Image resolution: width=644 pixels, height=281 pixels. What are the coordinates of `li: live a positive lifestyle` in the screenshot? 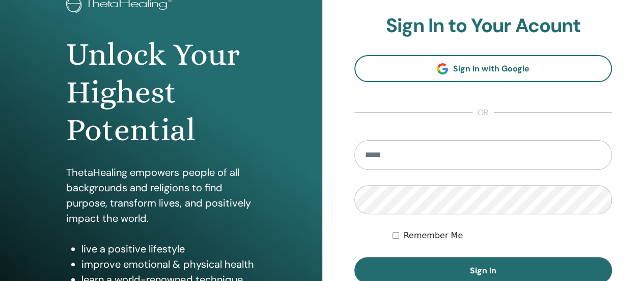 It's located at (168, 248).